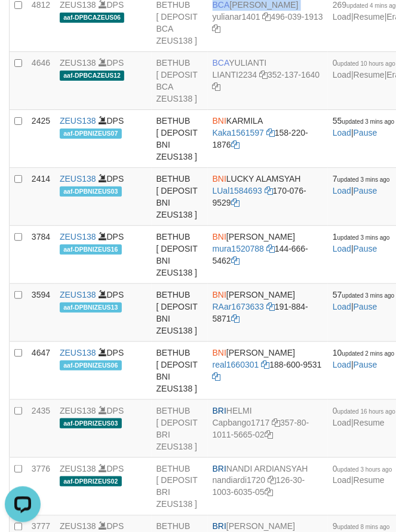 The width and height of the screenshot is (396, 532). I want to click on span: updated 3 hours ago, so click(366, 469).